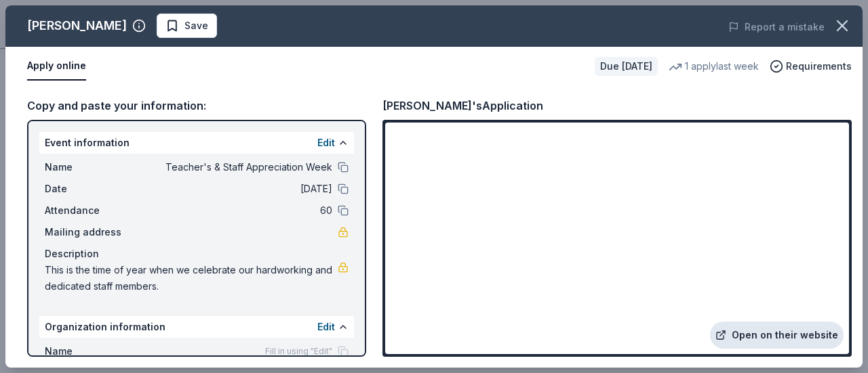  What do you see at coordinates (56, 66) in the screenshot?
I see `button: Apply online` at bounding box center [56, 66].